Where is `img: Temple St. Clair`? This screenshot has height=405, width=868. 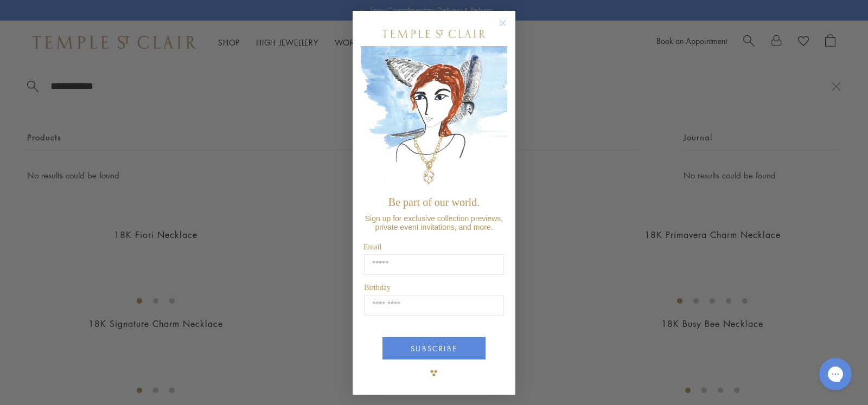
img: Temple St. Clair is located at coordinates (434, 34).